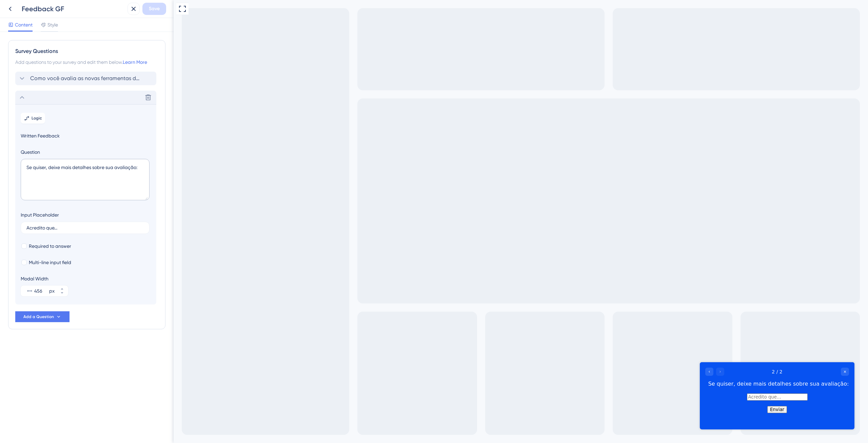  I want to click on span: Style, so click(53, 24).